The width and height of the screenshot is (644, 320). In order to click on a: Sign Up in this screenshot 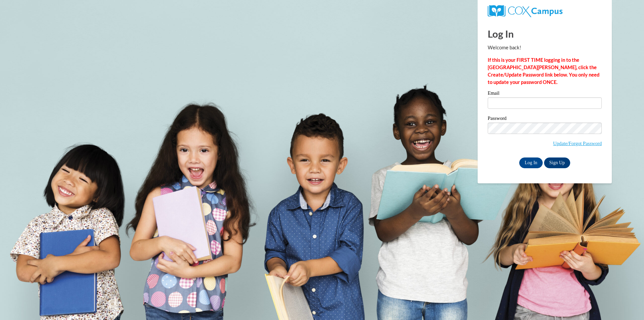, I will do `click(557, 162)`.